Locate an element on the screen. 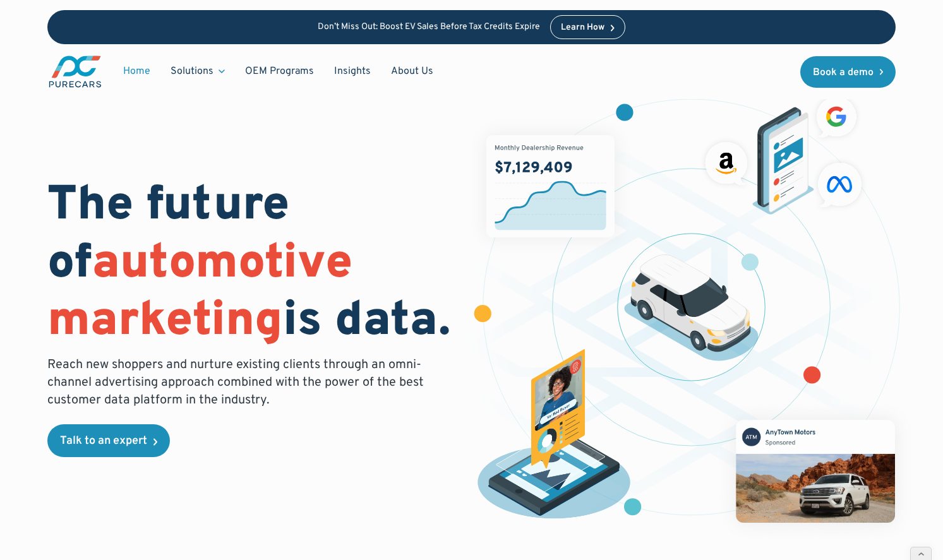  a: Book a demo is located at coordinates (848, 72).